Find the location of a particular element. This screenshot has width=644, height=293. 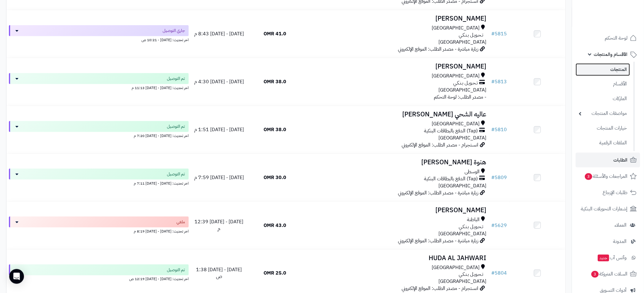

a: #5809 is located at coordinates (499, 177).